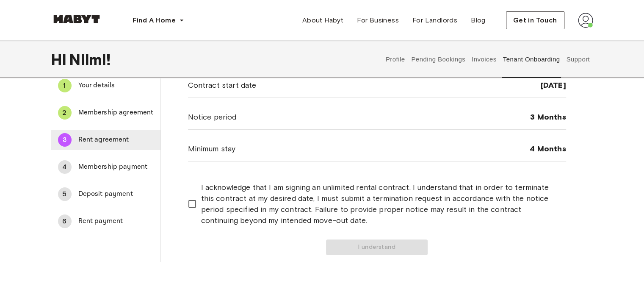 The height and width of the screenshot is (298, 644). I want to click on img: Habyt, so click(77, 19).